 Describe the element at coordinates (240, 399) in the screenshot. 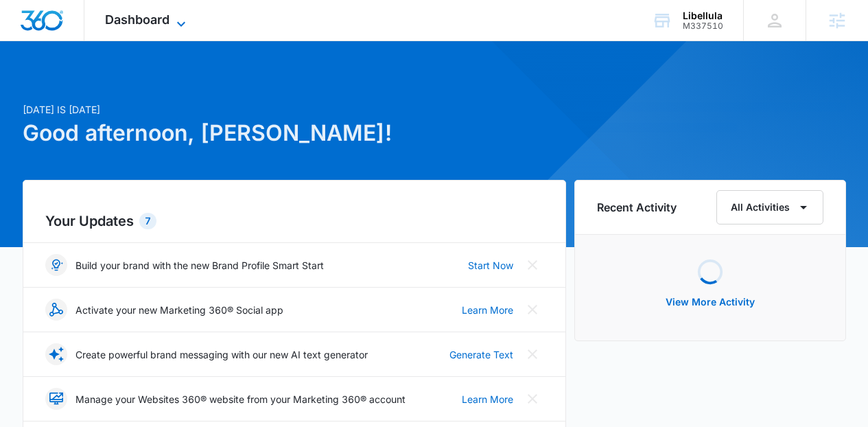

I see `p: Manage your Websites 360® website from your Marketing 360® account` at that location.